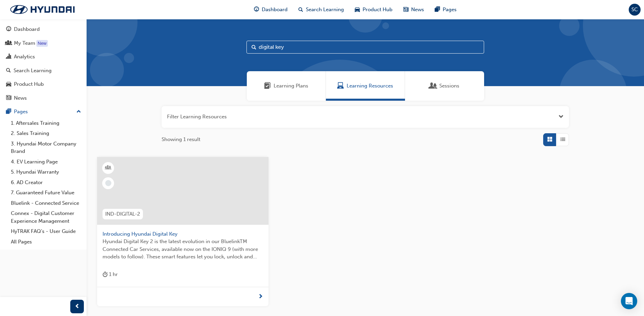  What do you see at coordinates (46, 242) in the screenshot?
I see `a: All Pages` at bounding box center [46, 242].